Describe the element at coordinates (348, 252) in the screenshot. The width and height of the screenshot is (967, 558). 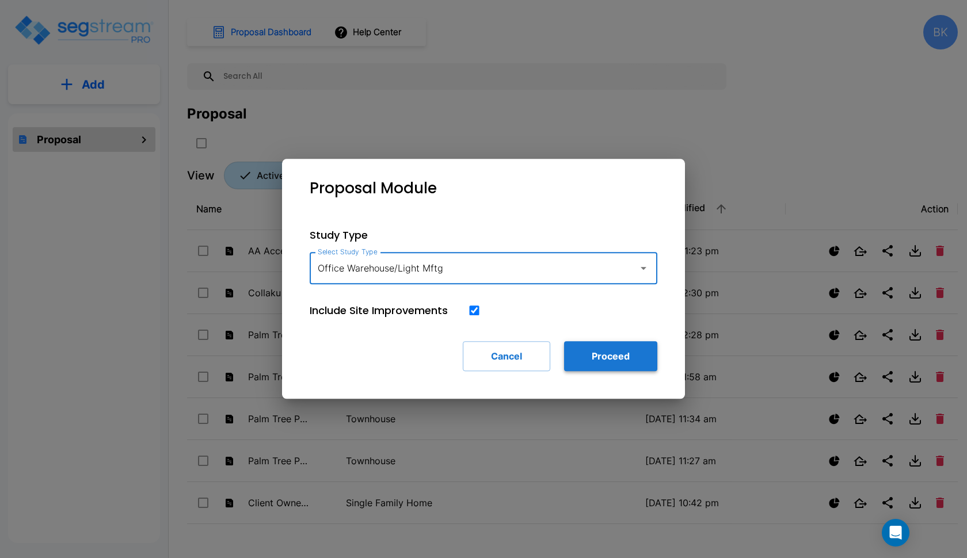
I see `label: Select Study Type` at that location.